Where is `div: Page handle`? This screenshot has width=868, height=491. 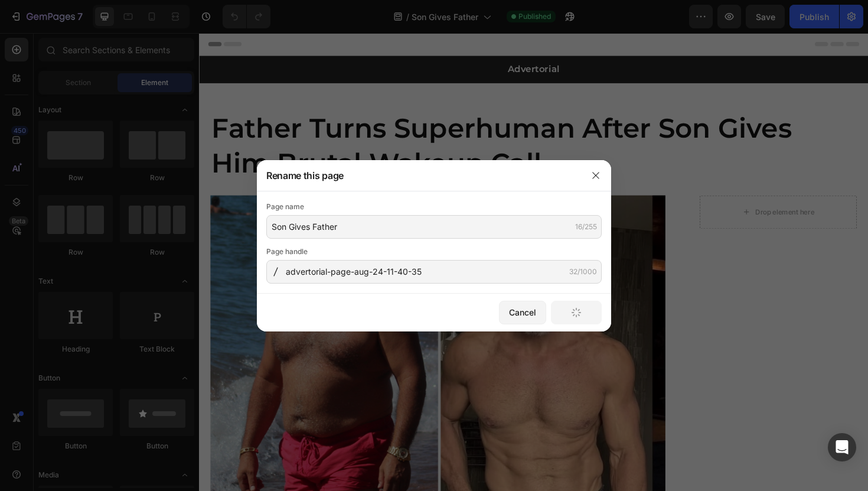
div: Page handle is located at coordinates (434, 252).